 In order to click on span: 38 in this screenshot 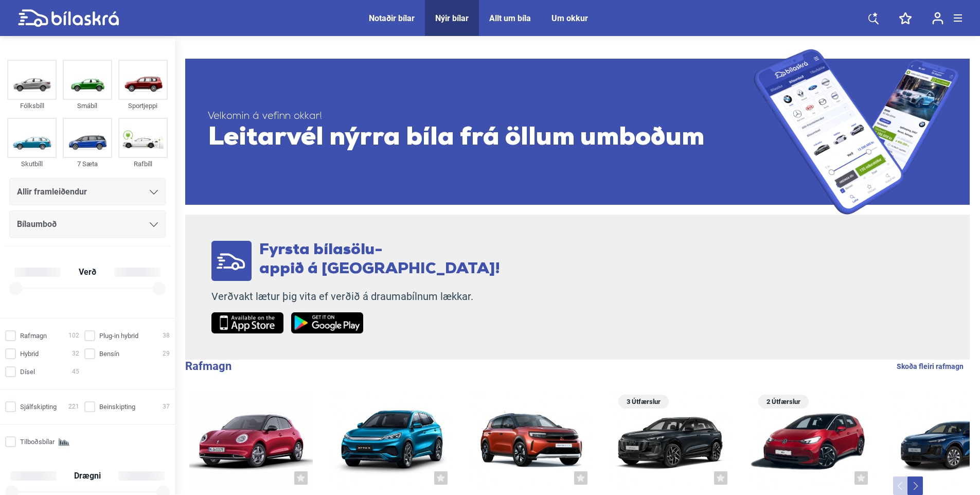, I will do `click(166, 335)`.